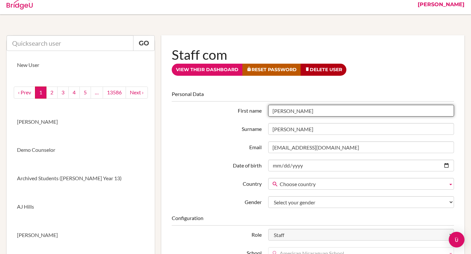 Image resolution: width=471 pixels, height=254 pixels. Describe the element at coordinates (456, 240) in the screenshot. I see `div: Open Intercom Messenger` at that location.